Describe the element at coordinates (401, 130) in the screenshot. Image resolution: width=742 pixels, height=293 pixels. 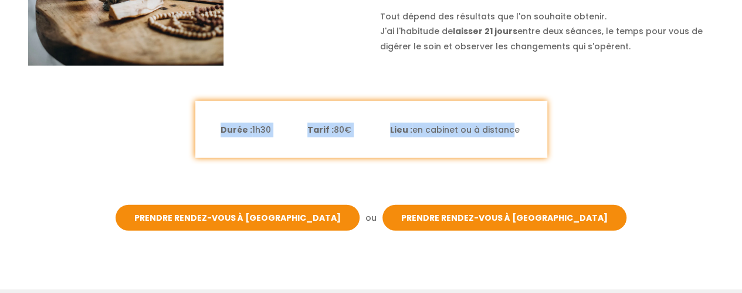
I see `span: Lieu :` at that location.